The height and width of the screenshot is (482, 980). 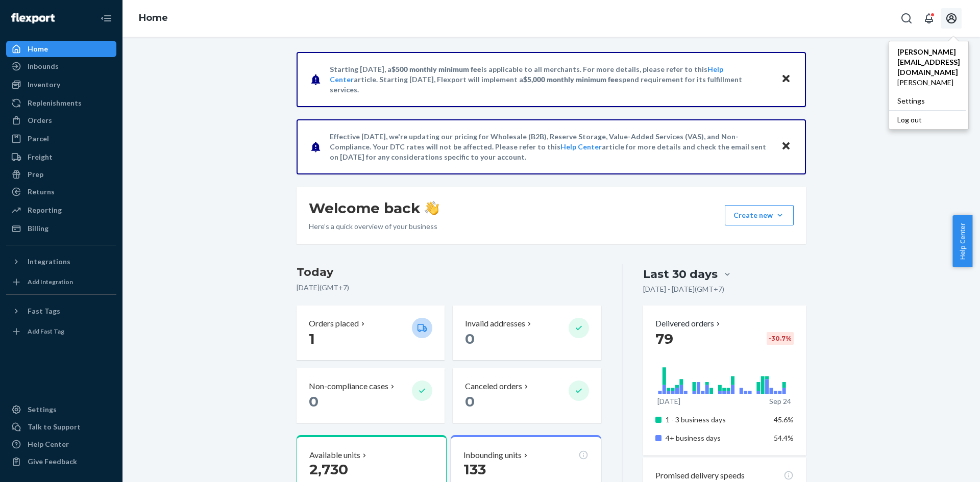 What do you see at coordinates (61, 282) in the screenshot?
I see `a: Add Integration` at bounding box center [61, 282].